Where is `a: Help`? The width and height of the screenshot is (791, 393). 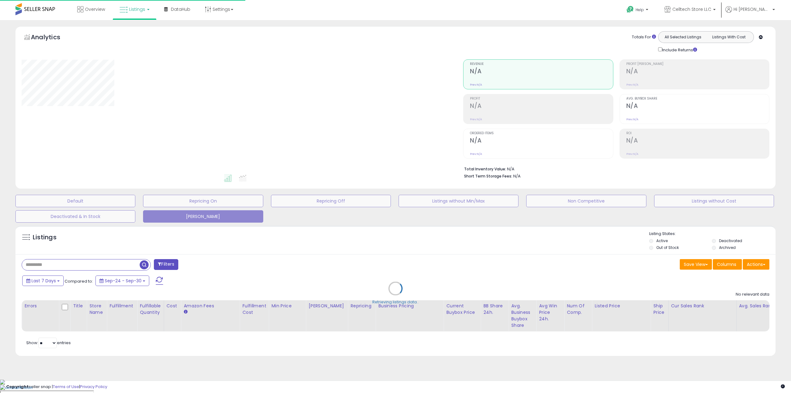
a: Help is located at coordinates (638, 10).